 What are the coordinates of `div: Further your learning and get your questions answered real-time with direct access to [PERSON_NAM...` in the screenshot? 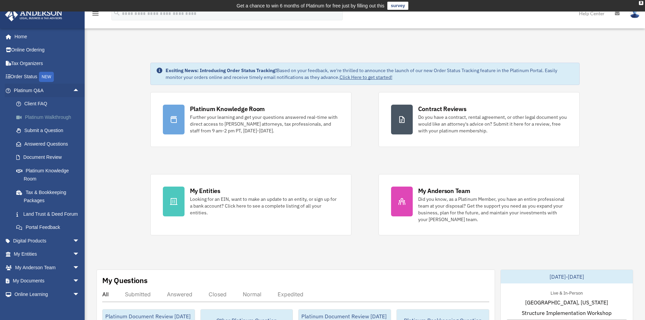 It's located at (264, 124).